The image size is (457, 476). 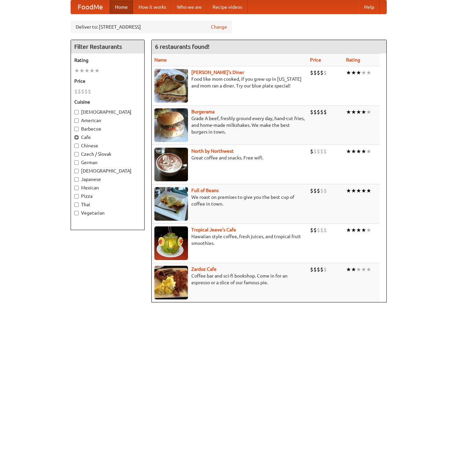 I want to click on a: Price, so click(x=316, y=60).